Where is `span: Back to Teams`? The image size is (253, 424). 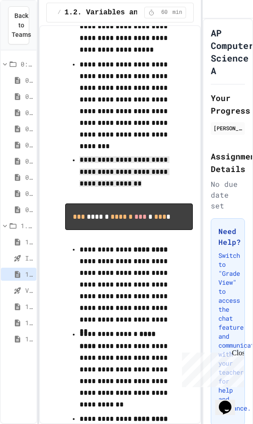 span: Back to Teams is located at coordinates (21, 25).